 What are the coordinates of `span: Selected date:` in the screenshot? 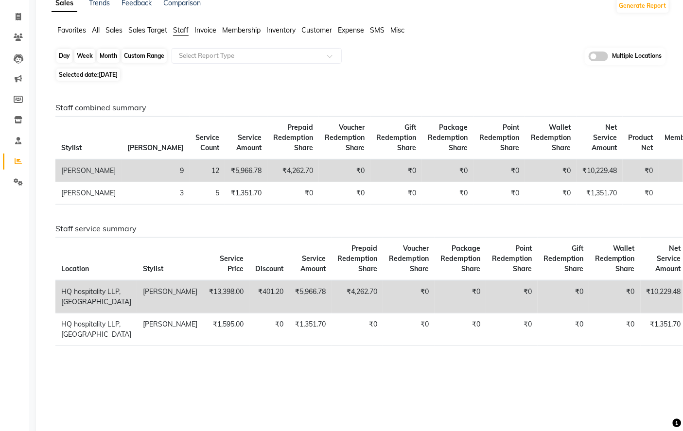 It's located at (88, 74).